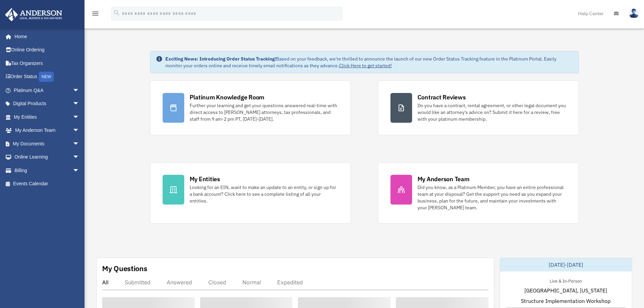  Describe the element at coordinates (264, 194) in the screenshot. I see `div: Looking for an EIN, want to make an update to an entity, or sign up for a bank account? Click her...` at that location.